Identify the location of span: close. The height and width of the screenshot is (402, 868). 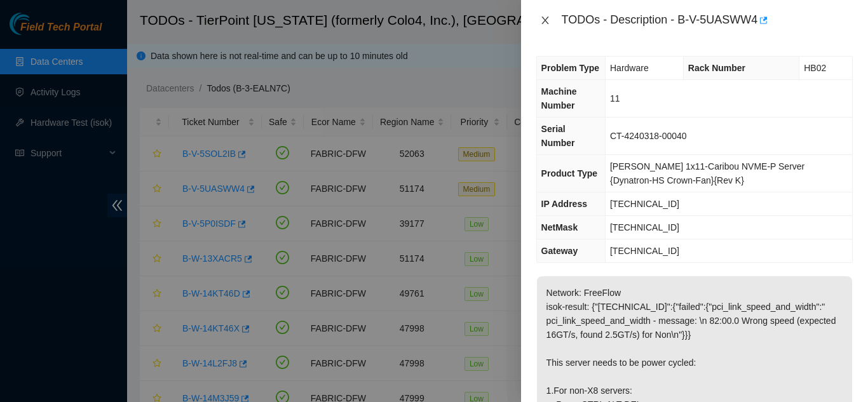
(545, 21).